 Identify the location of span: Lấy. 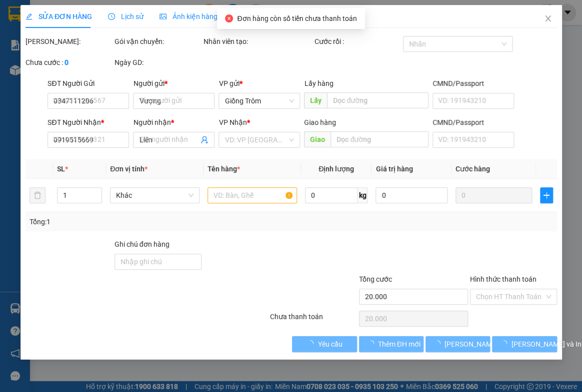
(315, 101).